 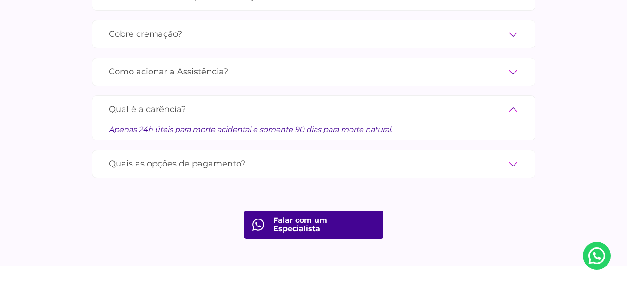 What do you see at coordinates (258, 224) in the screenshot?
I see `img: fale com consultor` at bounding box center [258, 224].